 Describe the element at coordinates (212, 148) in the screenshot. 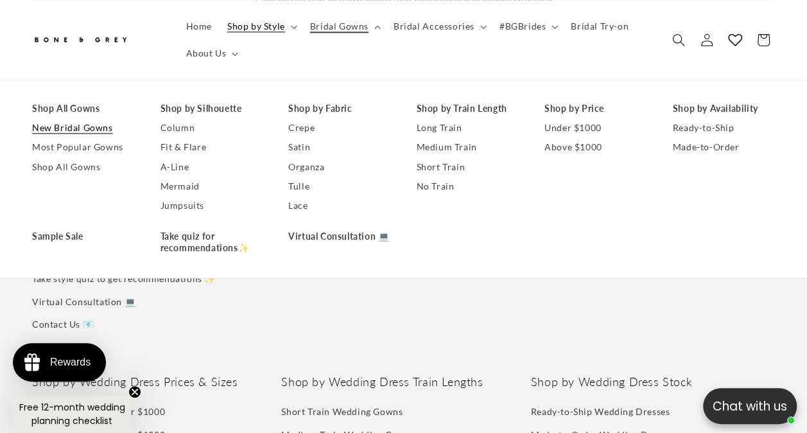

I see `a: Fit & Flare` at that location.